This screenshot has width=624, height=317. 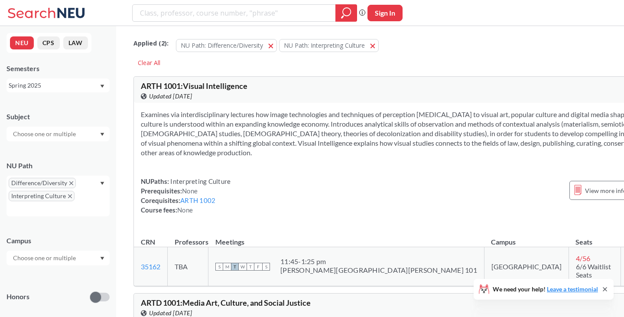 I want to click on div: Difference/DiversityX to remove pillInterpreting CultureX to remove pillDropdown arrow, so click(x=58, y=196).